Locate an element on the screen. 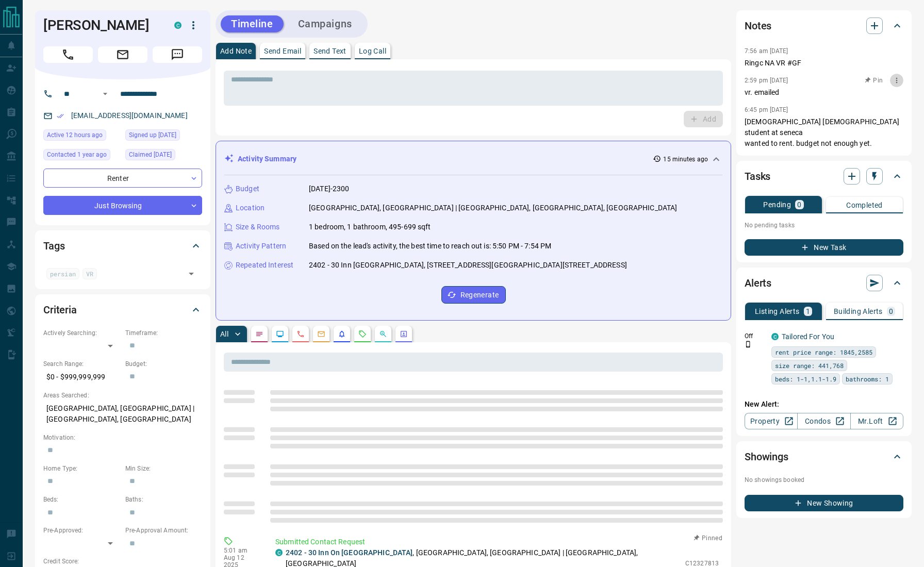 This screenshot has width=924, height=567. p: New Alert: is located at coordinates (824, 404).